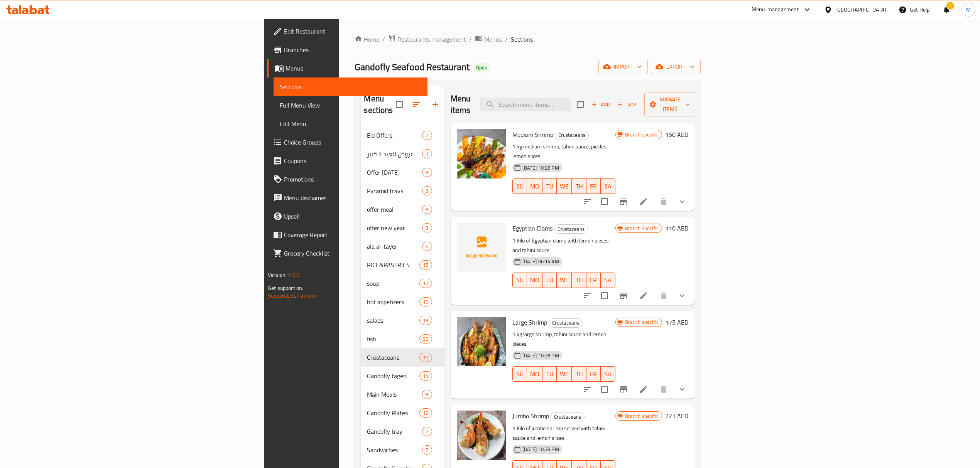  Describe the element at coordinates (403, 432) in the screenshot. I see `div: Gandofly tray7` at that location.